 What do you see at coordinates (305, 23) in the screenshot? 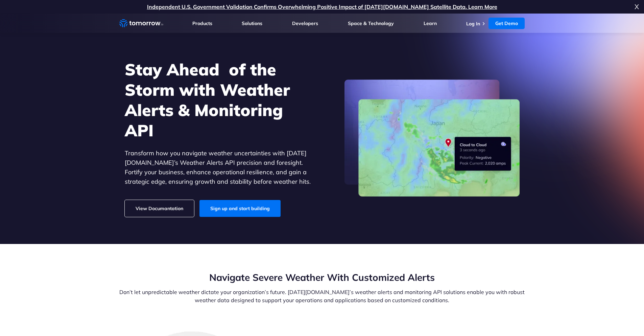
I see `a: Developers` at bounding box center [305, 23].